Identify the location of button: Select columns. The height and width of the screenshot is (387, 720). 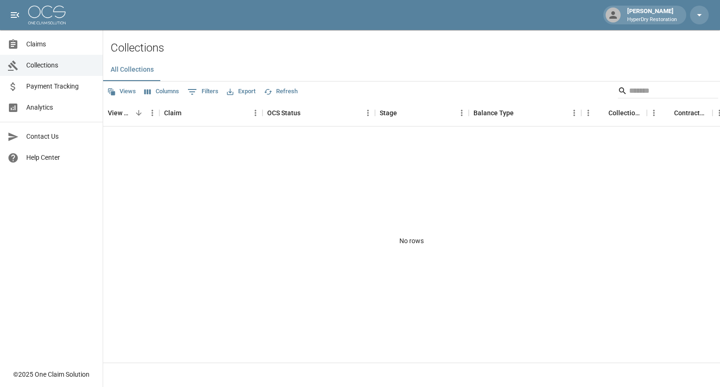
(162, 91).